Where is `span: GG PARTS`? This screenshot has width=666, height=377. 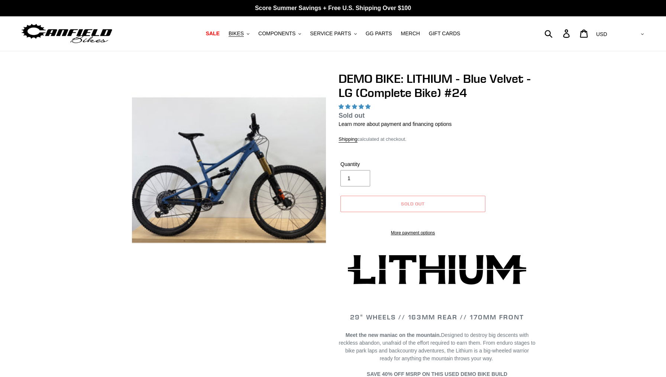
span: GG PARTS is located at coordinates (379, 33).